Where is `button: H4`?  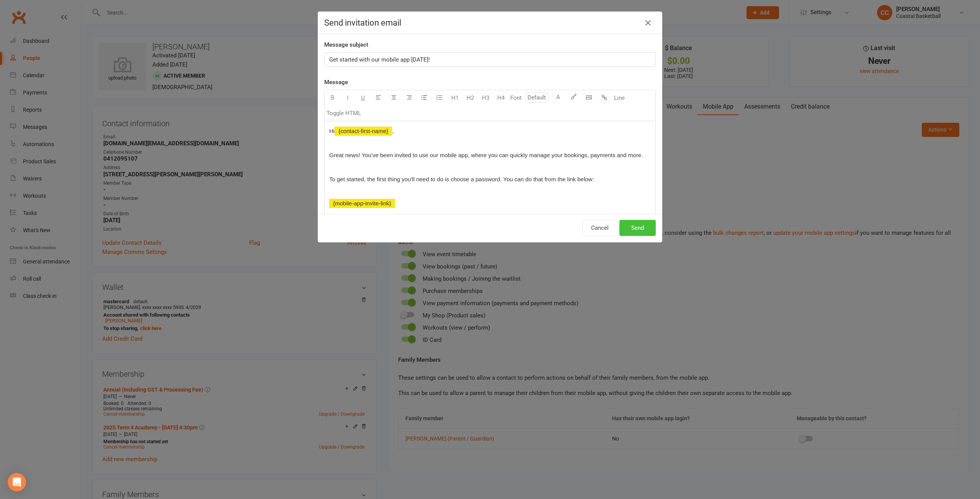 button: H4 is located at coordinates (501, 98).